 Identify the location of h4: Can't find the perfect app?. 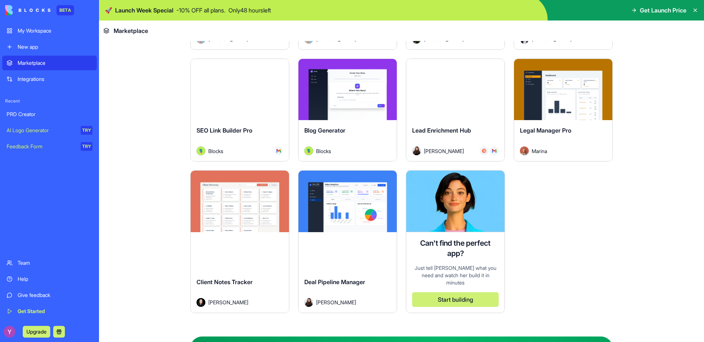
(455, 248).